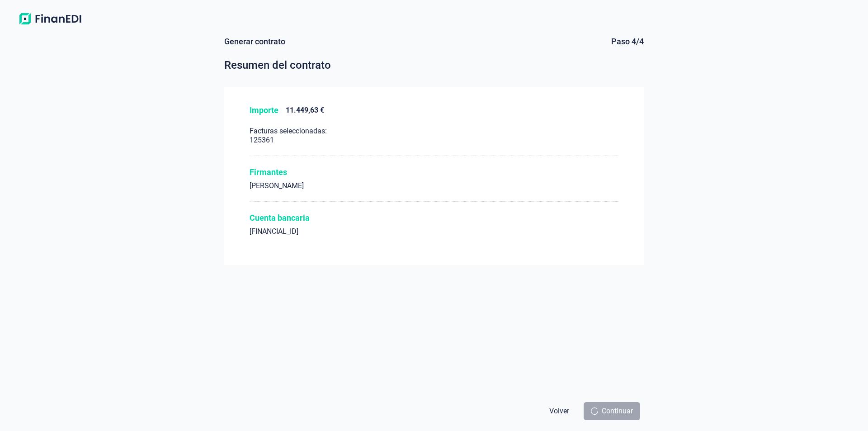 This screenshot has width=868, height=431. What do you see at coordinates (305, 110) in the screenshot?
I see `div: 11.449,63 €` at bounding box center [305, 110].